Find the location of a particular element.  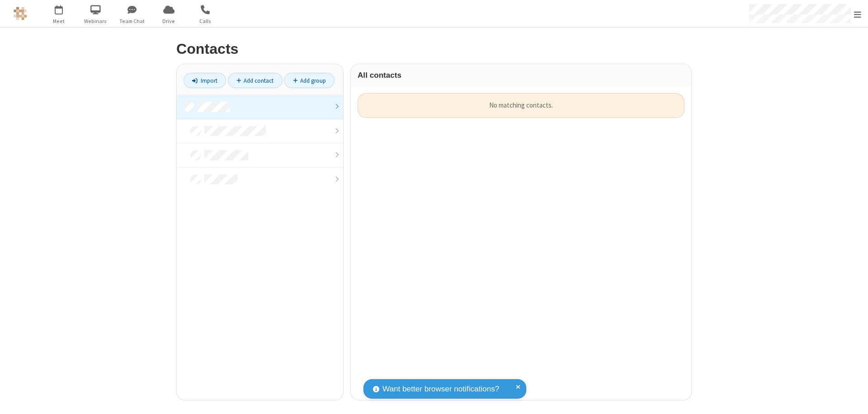

a: Import is located at coordinates (205, 80).